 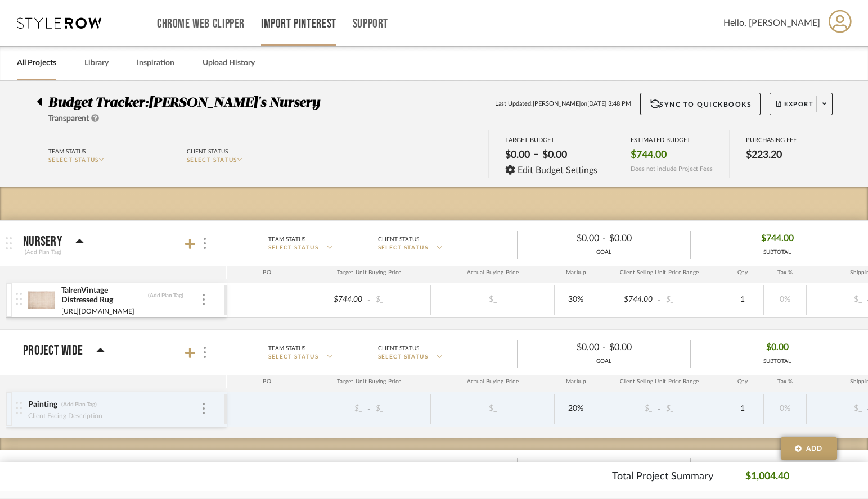 I want to click on a: All Projects, so click(x=36, y=63).